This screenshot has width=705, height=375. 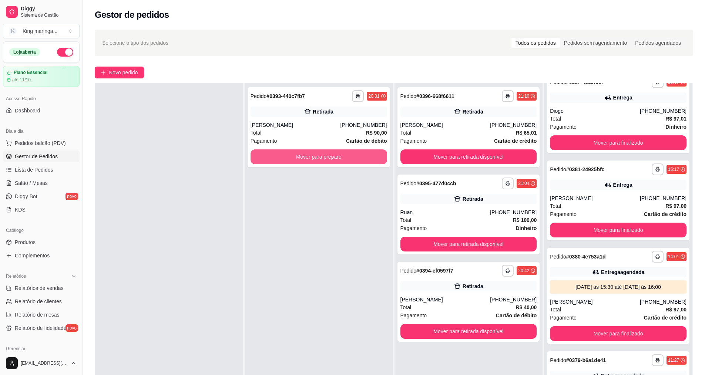 What do you see at coordinates (123, 73) in the screenshot?
I see `span: Novo pedido` at bounding box center [123, 73].